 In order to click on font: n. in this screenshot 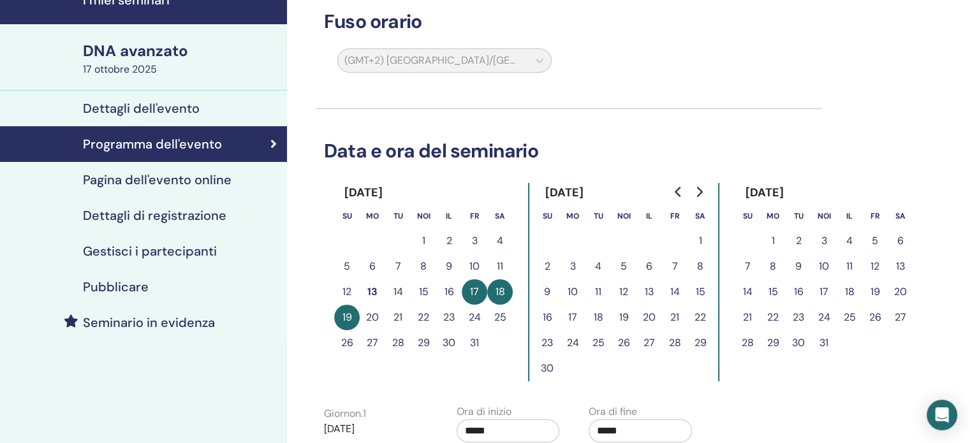, I will do `click(359, 413)`.